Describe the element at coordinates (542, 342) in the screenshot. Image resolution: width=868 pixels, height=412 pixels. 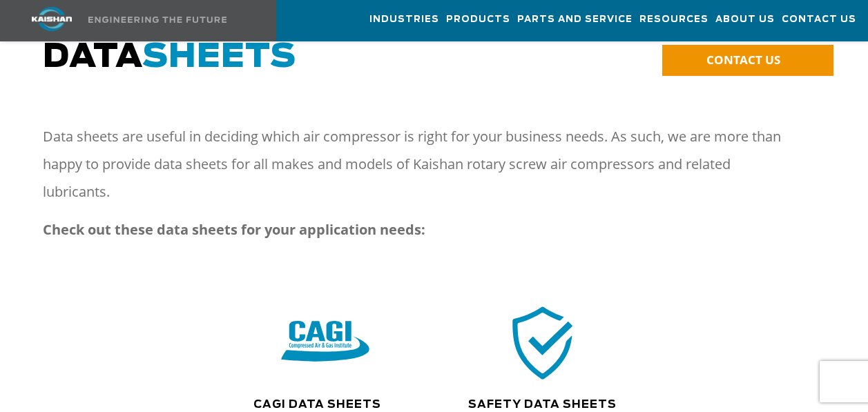
I see `img: safety icon` at that location.